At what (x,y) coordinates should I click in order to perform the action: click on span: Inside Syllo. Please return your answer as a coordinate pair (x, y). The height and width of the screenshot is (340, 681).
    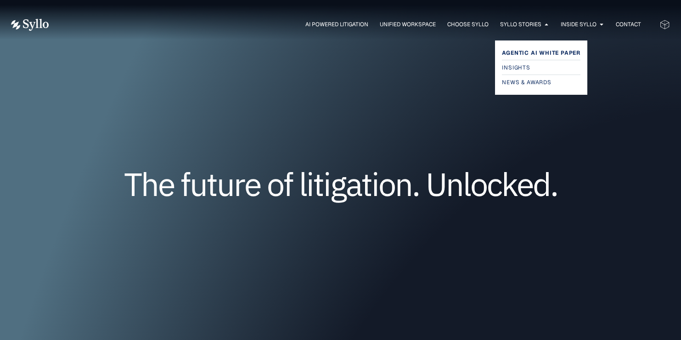
    Looking at the image, I should click on (579, 24).